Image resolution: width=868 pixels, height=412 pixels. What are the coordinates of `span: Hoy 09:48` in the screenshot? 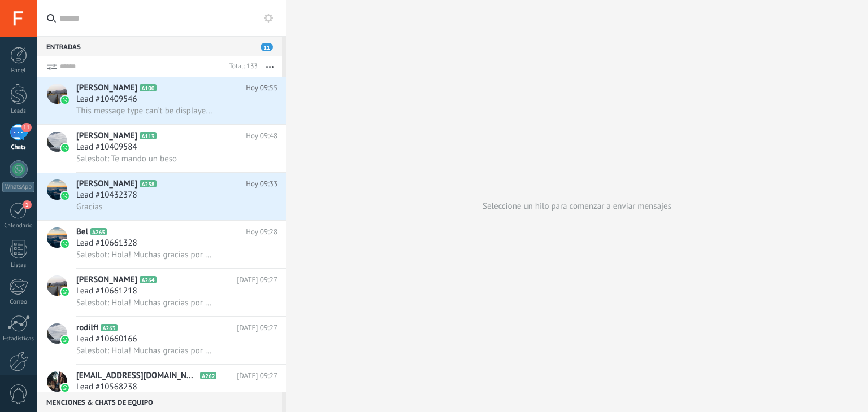 It's located at (262, 136).